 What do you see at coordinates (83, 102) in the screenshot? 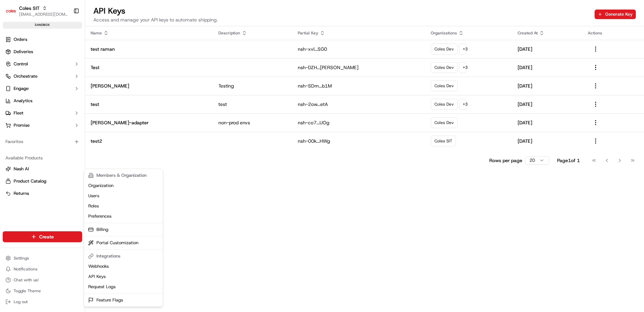
I see `a: 💻API Documentation` at bounding box center [83, 102].